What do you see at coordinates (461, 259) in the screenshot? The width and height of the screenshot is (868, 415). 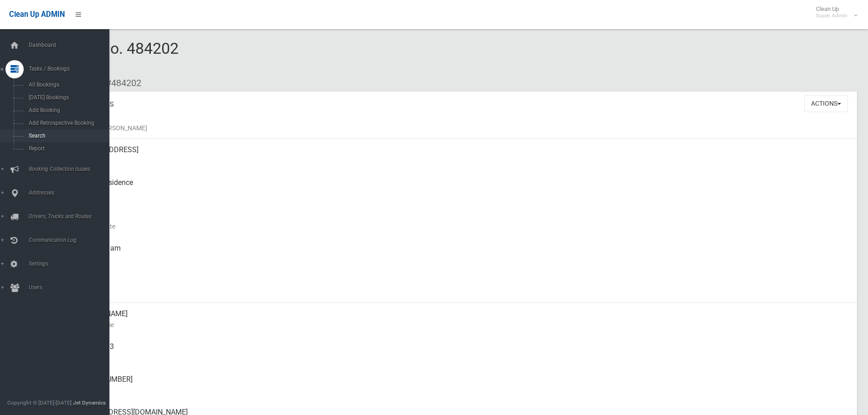 I see `small: Collected At` at bounding box center [461, 259].